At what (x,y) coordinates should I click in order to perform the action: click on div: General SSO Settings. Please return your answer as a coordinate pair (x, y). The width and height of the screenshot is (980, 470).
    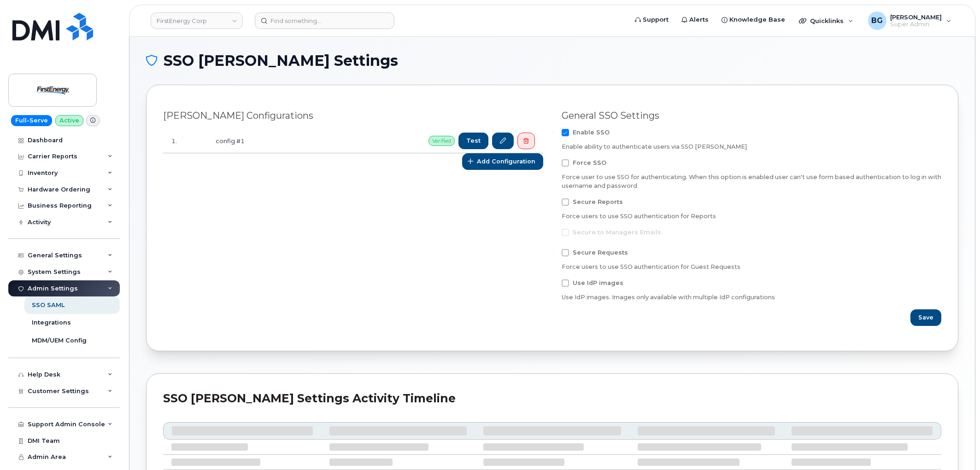
    Looking at the image, I should click on (751, 115).